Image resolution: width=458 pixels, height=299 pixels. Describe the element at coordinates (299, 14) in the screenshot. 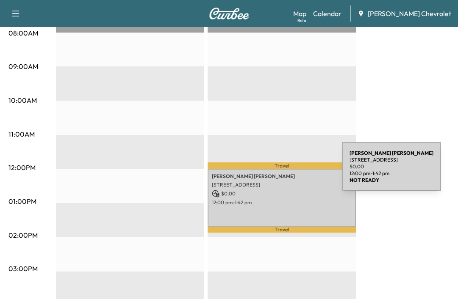

I see `a: MapBeta` at that location.